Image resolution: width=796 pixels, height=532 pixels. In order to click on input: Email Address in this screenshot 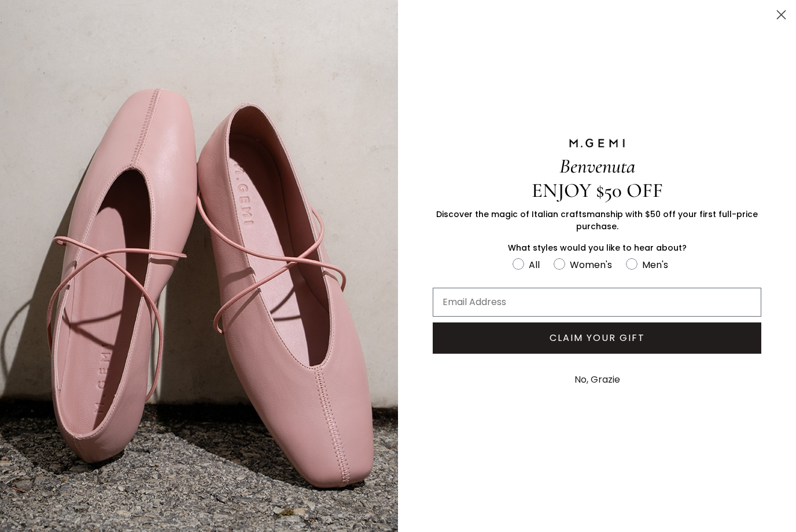, I will do `click(597, 302)`.